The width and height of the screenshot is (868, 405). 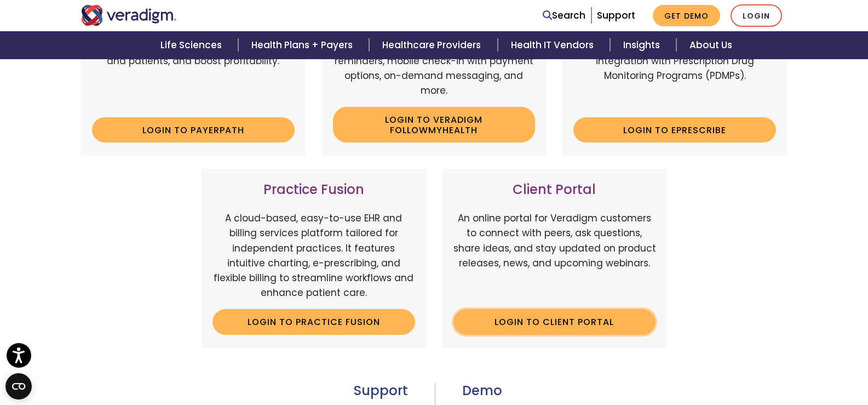 I want to click on a: Life Sciences, so click(x=193, y=45).